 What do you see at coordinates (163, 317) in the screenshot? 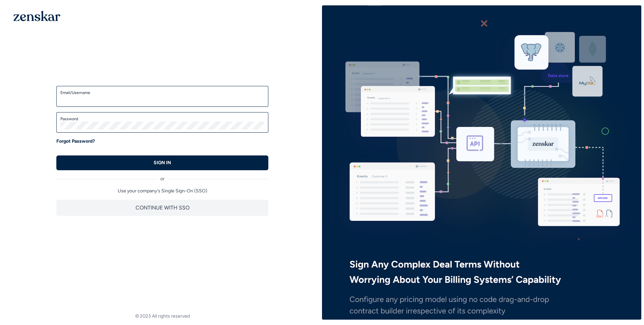
I see `footer: © 2023 All rights reserved` at bounding box center [163, 317].